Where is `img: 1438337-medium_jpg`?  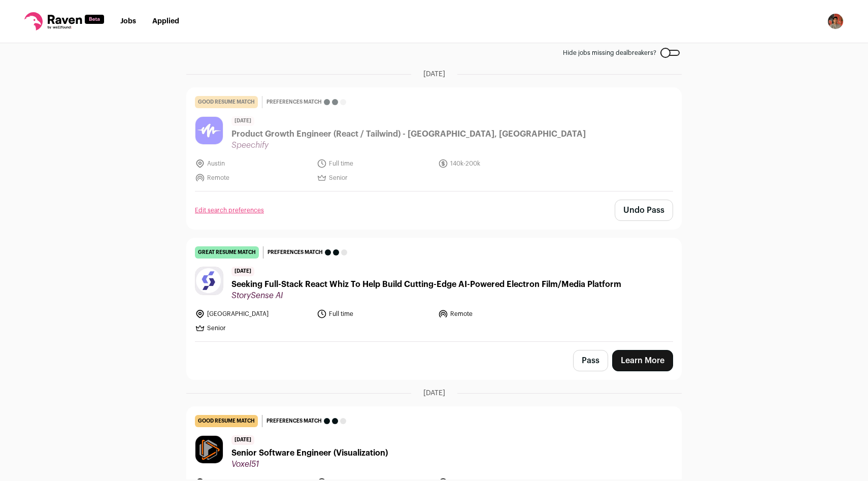 img: 1438337-medium_jpg is located at coordinates (835, 21).